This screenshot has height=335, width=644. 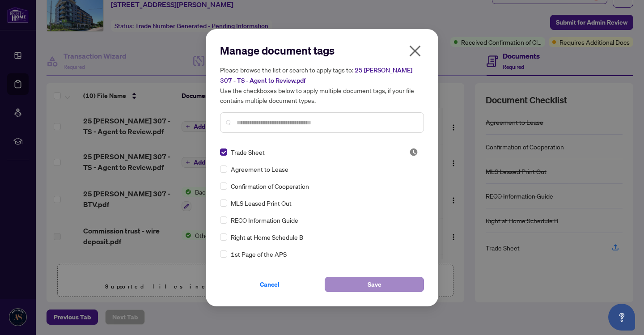 What do you see at coordinates (269, 186) in the screenshot?
I see `span: Confirmation of Cooperation` at bounding box center [269, 186].